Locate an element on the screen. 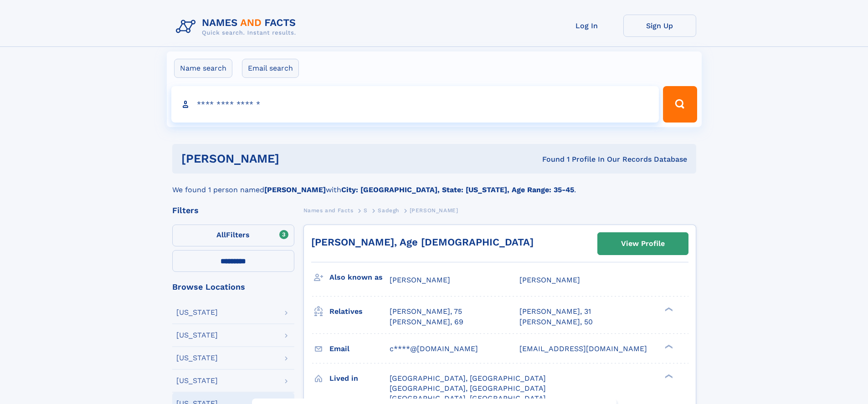 Image resolution: width=868 pixels, height=404 pixels. span: All is located at coordinates (221, 235).